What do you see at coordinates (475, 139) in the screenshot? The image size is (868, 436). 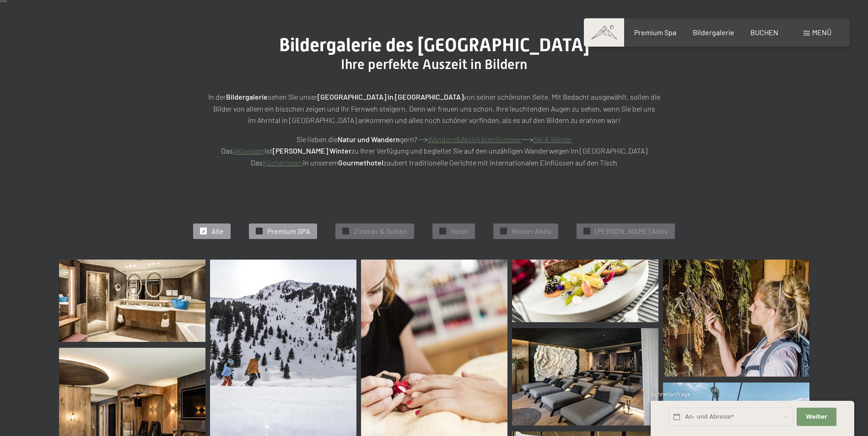 I see `a: Wandern&AktivitätenSommer` at bounding box center [475, 139].